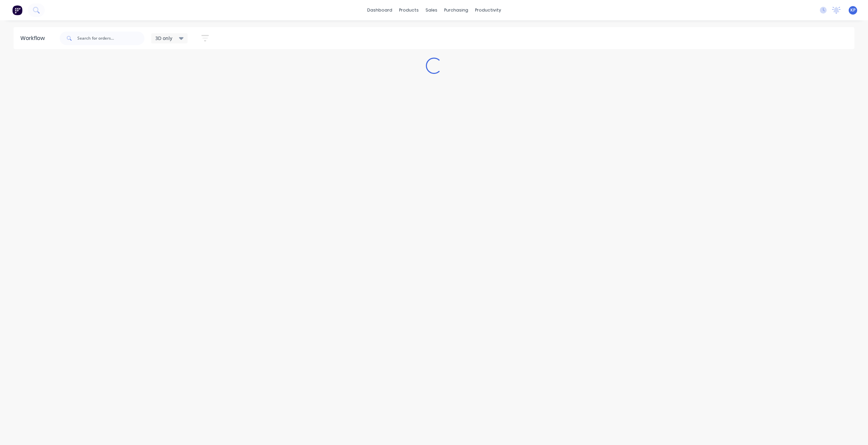  What do you see at coordinates (488, 10) in the screenshot?
I see `div: productivity` at bounding box center [488, 10].